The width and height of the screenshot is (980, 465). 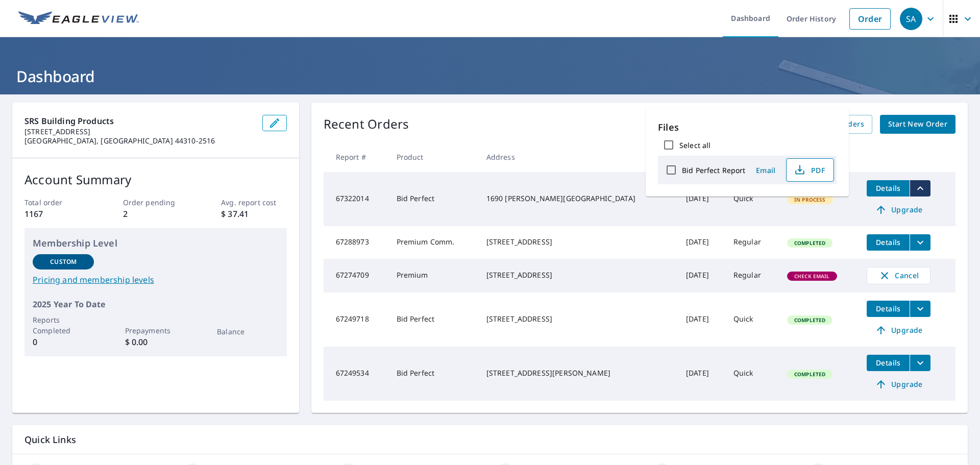 What do you see at coordinates (714, 170) in the screenshot?
I see `label: Bid Perfect Report` at bounding box center [714, 170].